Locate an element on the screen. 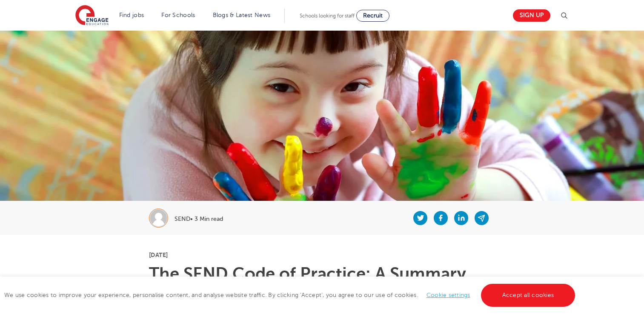 The image size is (644, 314). span: Recruit is located at coordinates (373, 15).